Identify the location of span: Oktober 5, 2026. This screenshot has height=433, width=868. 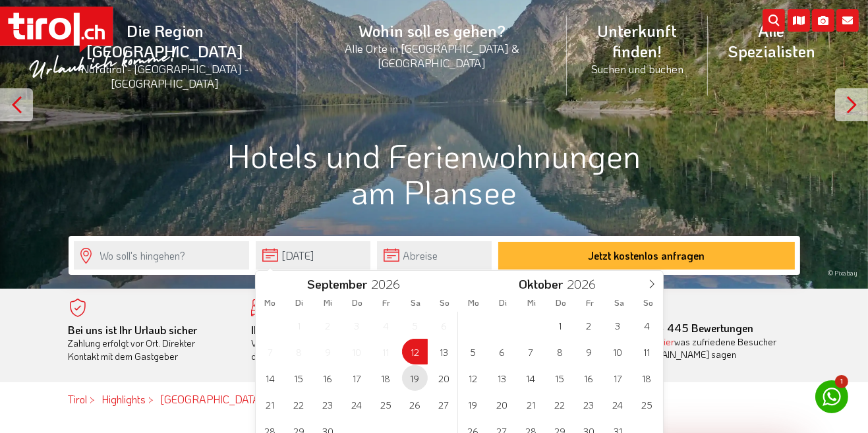
(473, 352).